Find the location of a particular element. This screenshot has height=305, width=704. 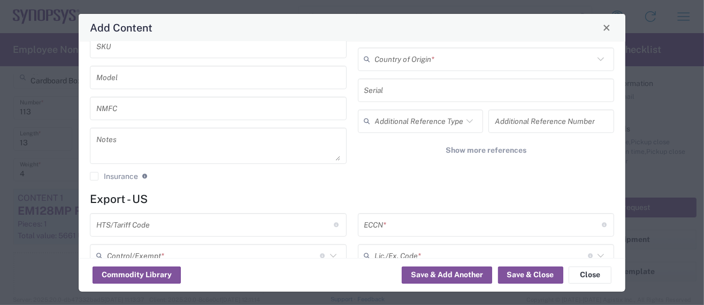

h4: Add Content is located at coordinates (121, 27).